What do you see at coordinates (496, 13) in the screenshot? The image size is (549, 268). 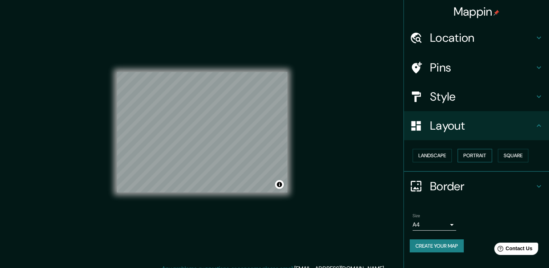 I see `img: pin-icon.png` at bounding box center [496, 13].